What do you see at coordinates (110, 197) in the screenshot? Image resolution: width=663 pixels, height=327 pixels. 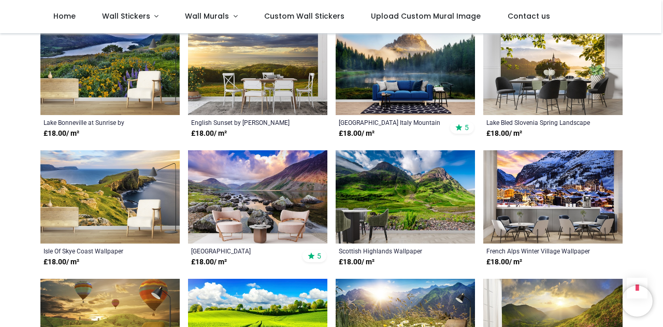 I see `img: Isle Of Skye Coast Wall Mural Wallpaper` at bounding box center [110, 197].